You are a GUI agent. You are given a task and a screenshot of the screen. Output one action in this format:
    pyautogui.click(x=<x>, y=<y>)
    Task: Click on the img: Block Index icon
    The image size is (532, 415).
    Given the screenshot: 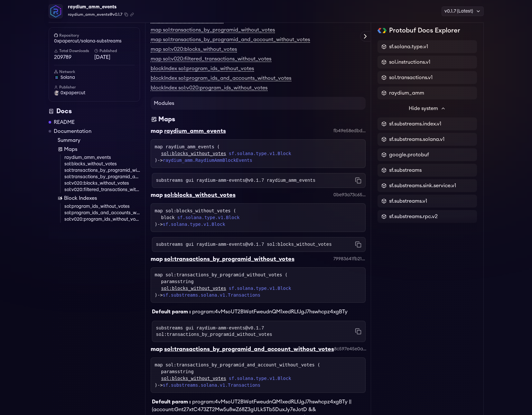 What is the action you would take?
    pyautogui.click(x=60, y=198)
    